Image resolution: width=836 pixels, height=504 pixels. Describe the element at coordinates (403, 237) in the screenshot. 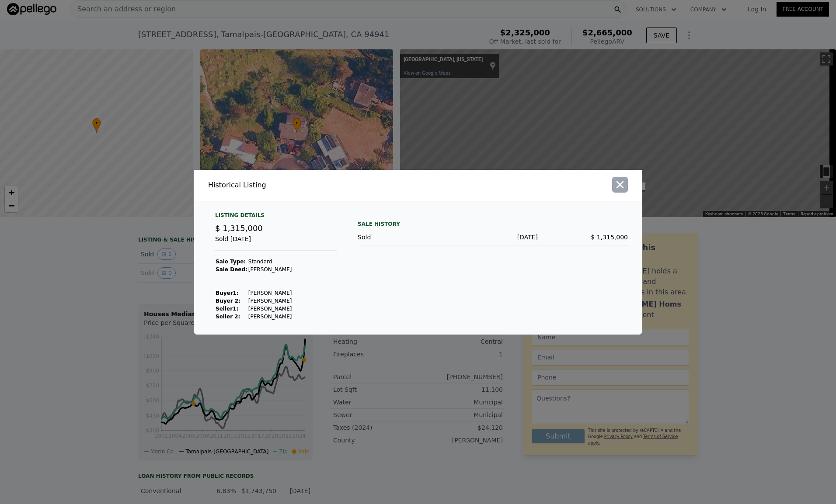

I see `div: Sold` at that location.